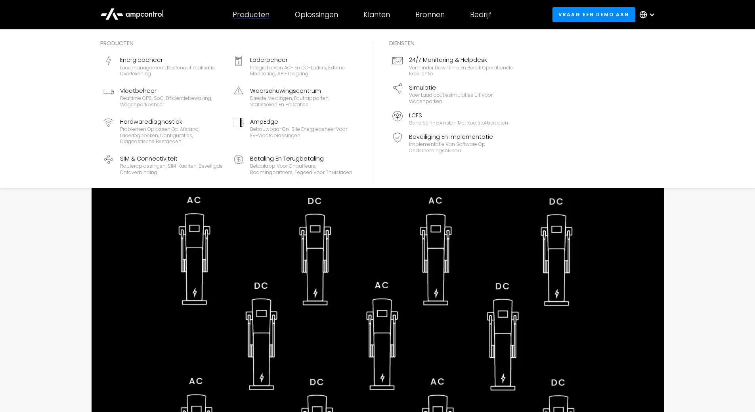  I want to click on font: Vraag een demo aan, so click(593, 14).